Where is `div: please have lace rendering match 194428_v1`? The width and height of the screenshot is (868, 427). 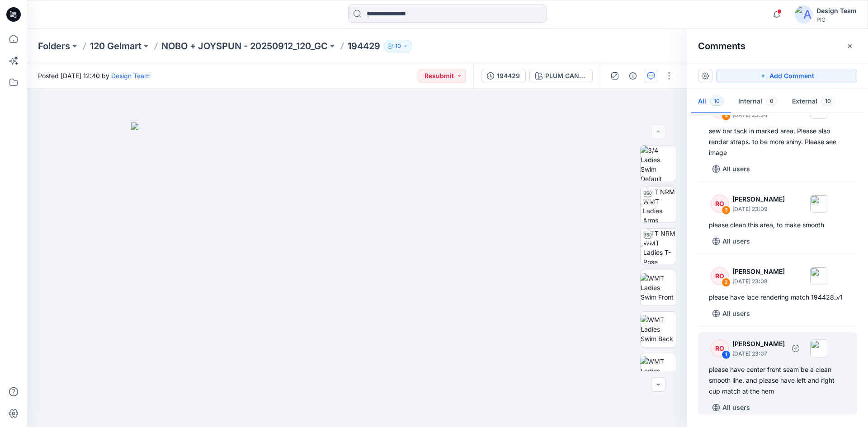
div: please have lace rendering match 194428_v1 is located at coordinates (778, 297).